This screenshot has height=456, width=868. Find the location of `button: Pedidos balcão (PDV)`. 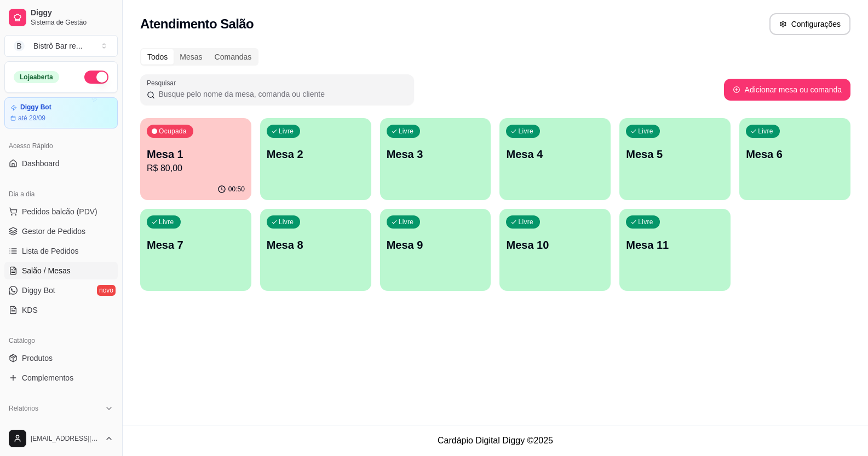

button: Pedidos balcão (PDV) is located at coordinates (61, 212).